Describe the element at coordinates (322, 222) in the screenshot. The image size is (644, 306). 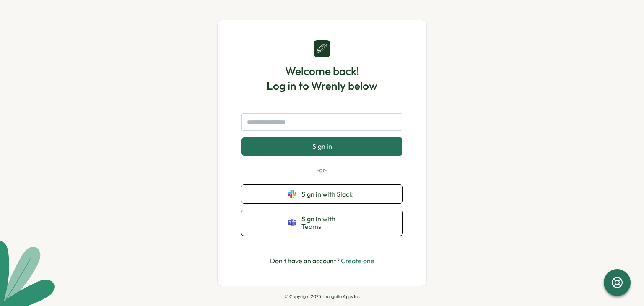
I see `button: Sign in with Teams` at that location.